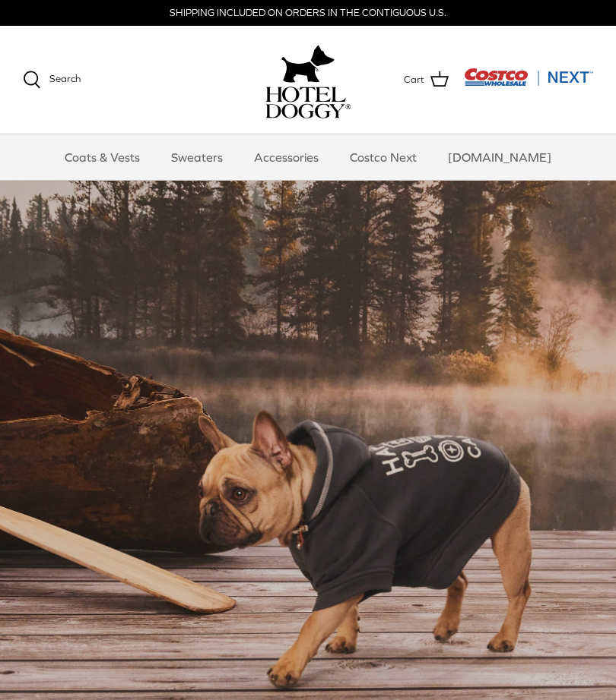 The width and height of the screenshot is (616, 700). Describe the element at coordinates (197, 157) in the screenshot. I see `a: Sweaters` at that location.